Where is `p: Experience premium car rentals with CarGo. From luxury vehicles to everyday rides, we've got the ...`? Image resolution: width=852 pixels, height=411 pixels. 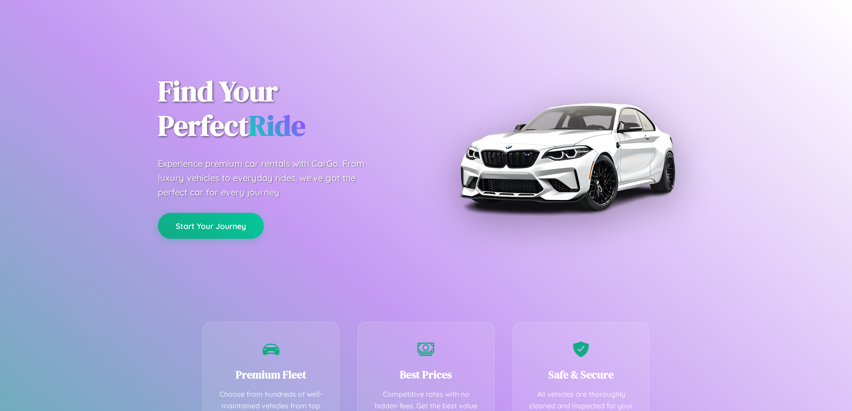
p: Experience premium car rentals with CarGo. From luxury vehicles to everyday rides, we've got the ... is located at coordinates (270, 178).